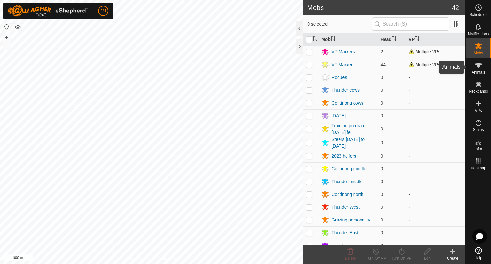  What do you see at coordinates (103, 11) in the screenshot?
I see `span: JM` at bounding box center [103, 11].